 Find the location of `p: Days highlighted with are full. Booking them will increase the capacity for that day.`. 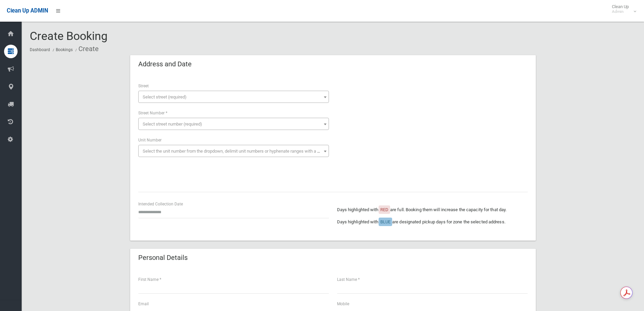

p: Days highlighted with are full. Booking them will increase the capacity for that day. is located at coordinates (432, 210).